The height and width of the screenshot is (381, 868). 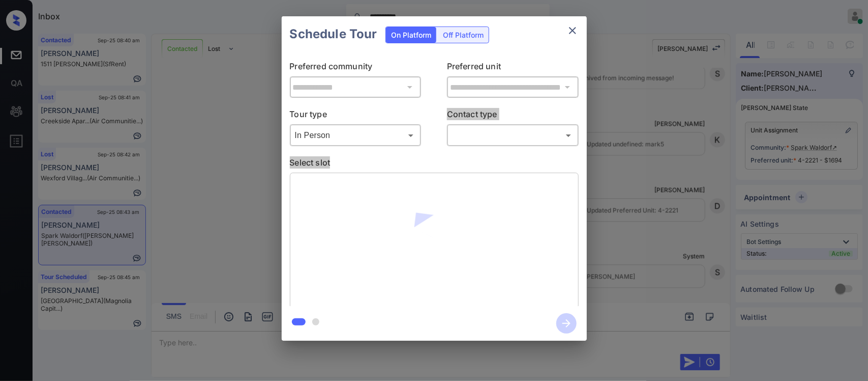 I want to click on p: Tour type, so click(x=356, y=116).